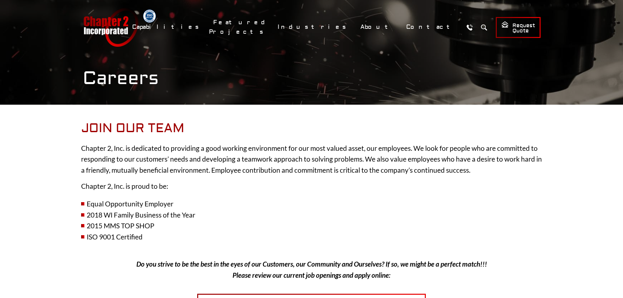  What do you see at coordinates (312, 215) in the screenshot?
I see `li: 2018 WI Family Business of the Year` at bounding box center [312, 215].